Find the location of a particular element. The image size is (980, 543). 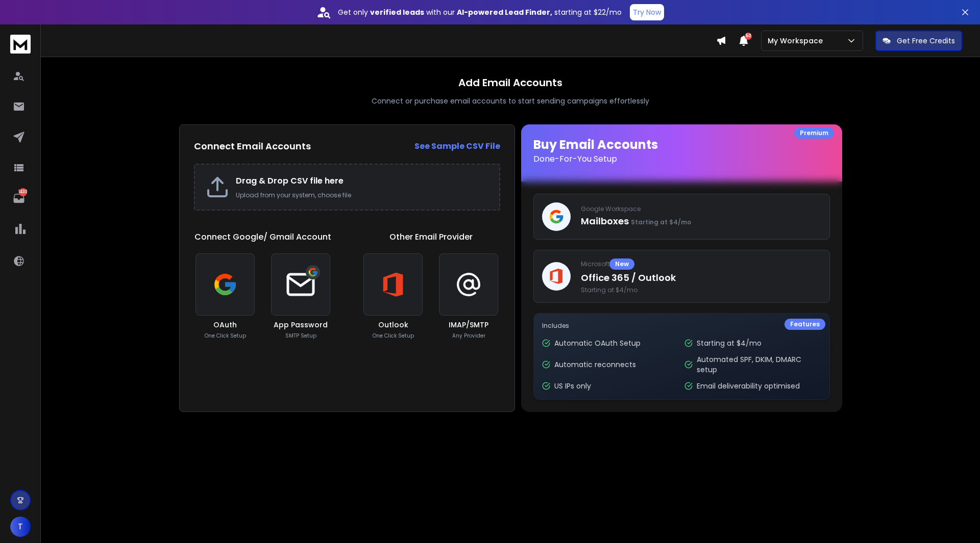

p: Any Provider is located at coordinates (468, 336).